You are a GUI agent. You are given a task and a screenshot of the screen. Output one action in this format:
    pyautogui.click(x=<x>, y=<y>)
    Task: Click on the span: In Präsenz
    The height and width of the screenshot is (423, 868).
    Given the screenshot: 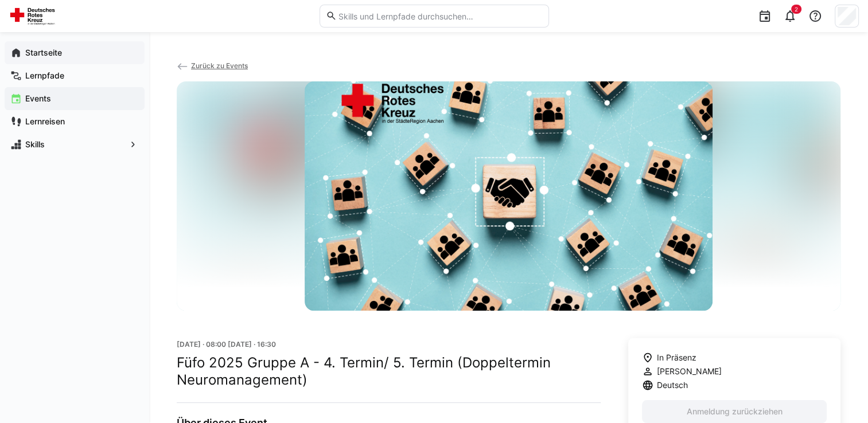 What is the action you would take?
    pyautogui.click(x=676, y=358)
    